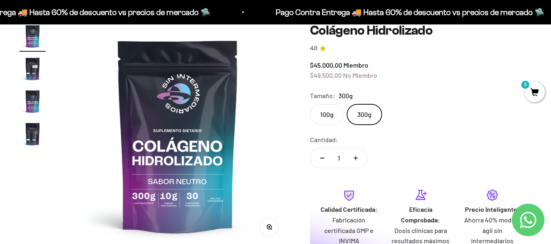  Describe the element at coordinates (33, 135) in the screenshot. I see `button: Ir al artículo 4` at that location.